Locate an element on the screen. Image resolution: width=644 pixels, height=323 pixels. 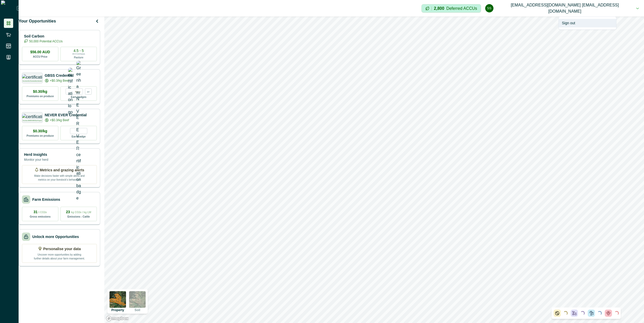
p: 31 is located at coordinates (40, 212).